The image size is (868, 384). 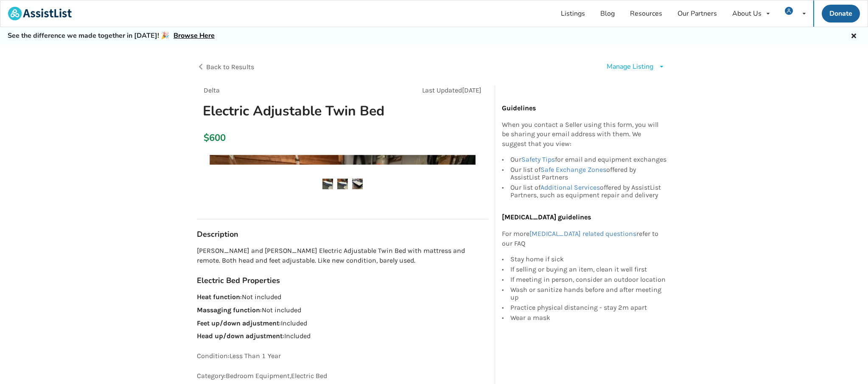 What do you see at coordinates (228, 310) in the screenshot?
I see `strong: Massaging function` at bounding box center [228, 310].